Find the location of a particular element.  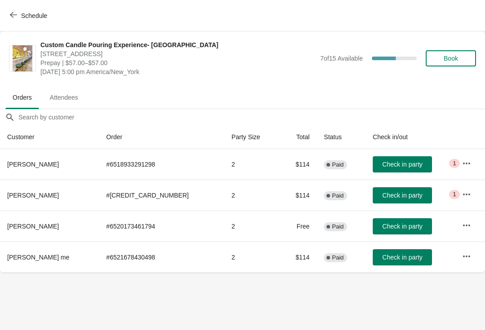

td: # 6518933291298 is located at coordinates (162, 164).